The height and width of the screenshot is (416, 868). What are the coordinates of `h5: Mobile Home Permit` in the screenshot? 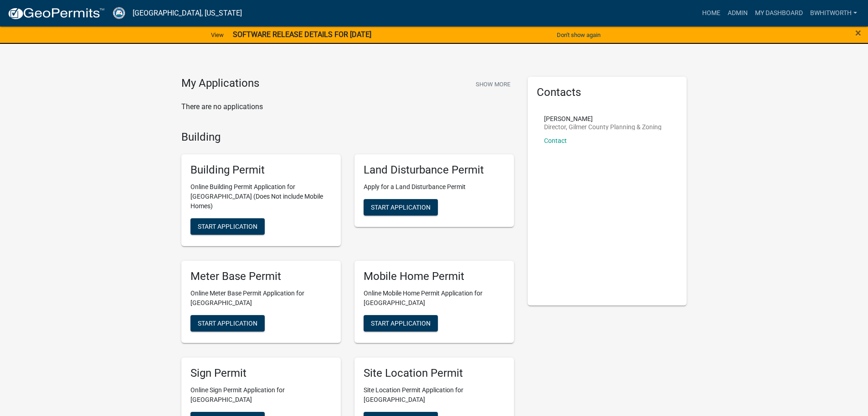 It's located at (434, 276).